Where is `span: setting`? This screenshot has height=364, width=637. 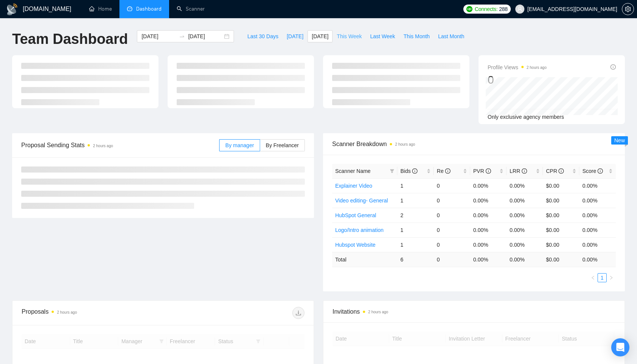
span: setting is located at coordinates (628, 9).